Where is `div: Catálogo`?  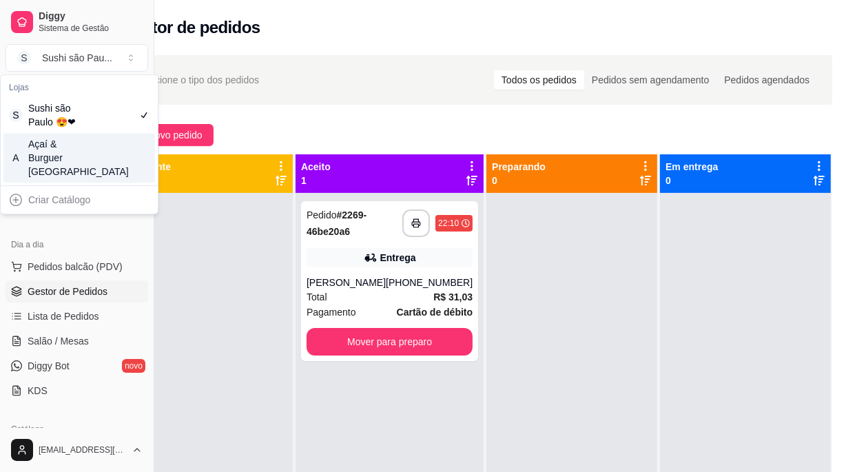 div: Catálogo is located at coordinates (76, 429).